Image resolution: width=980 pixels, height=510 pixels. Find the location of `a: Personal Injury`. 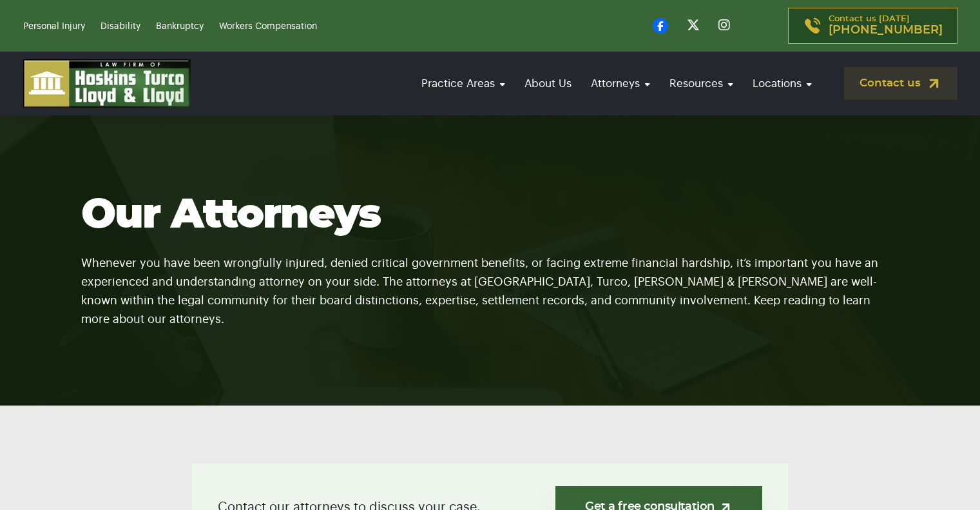

a: Personal Injury is located at coordinates (54, 26).